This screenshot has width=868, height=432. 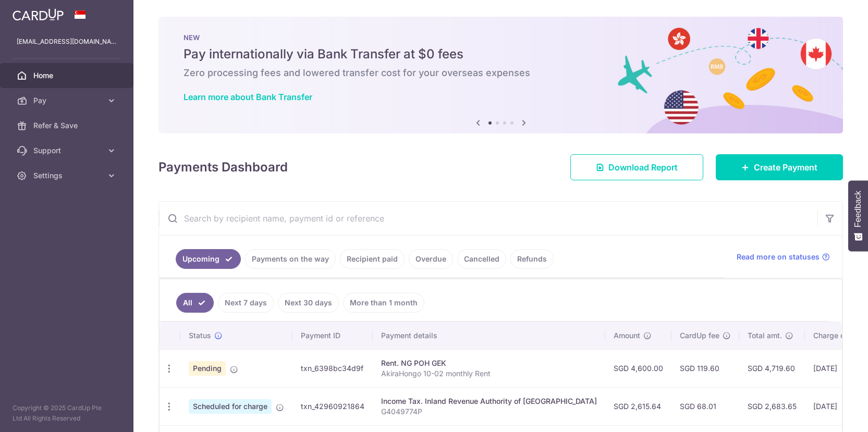 What do you see at coordinates (333, 368) in the screenshot?
I see `td: txn_6398bc34d9f` at bounding box center [333, 368].